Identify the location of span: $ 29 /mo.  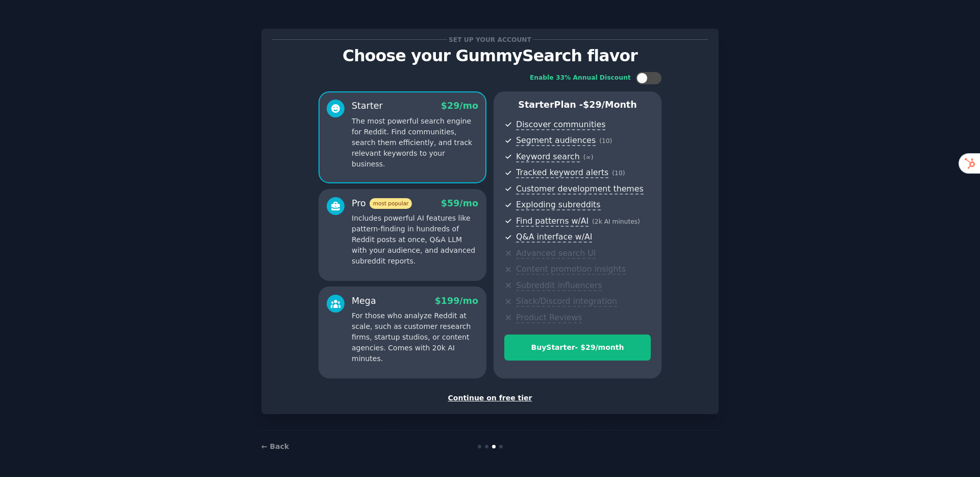
(459, 105).